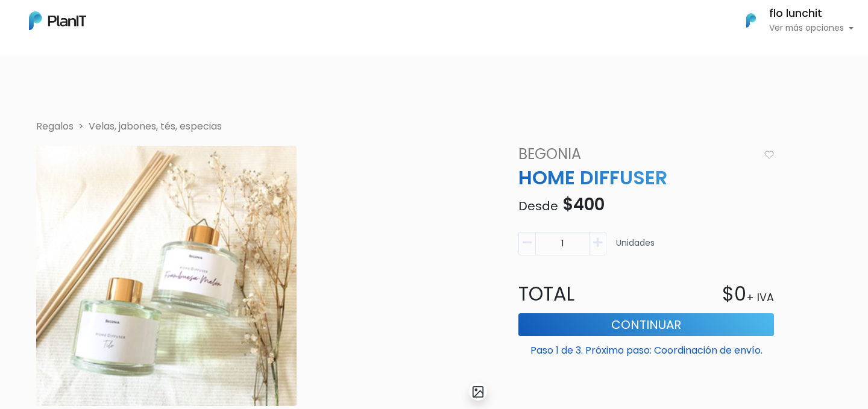 The width and height of the screenshot is (868, 409). Describe the element at coordinates (646, 178) in the screenshot. I see `p: HOME DIFFUSER` at that location.